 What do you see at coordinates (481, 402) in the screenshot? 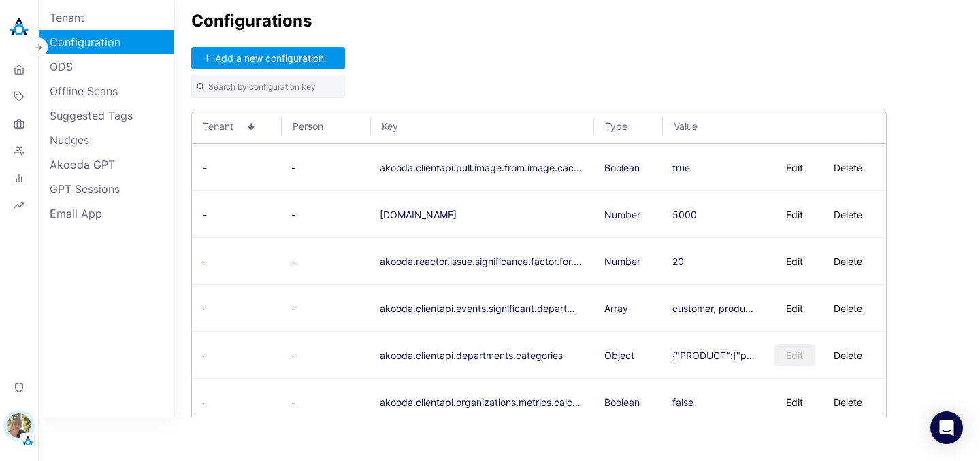
I see `button: akooda.clientapi.organizations.metrics.calculate.dynamically` at bounding box center [481, 402].